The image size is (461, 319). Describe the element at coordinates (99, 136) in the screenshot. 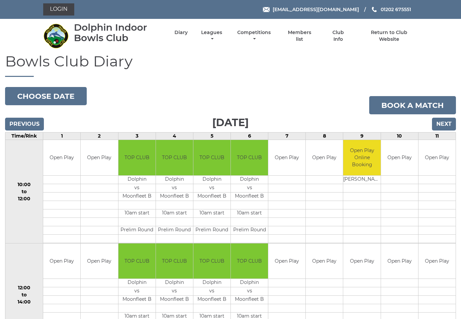

I see `td: 2` at that location.